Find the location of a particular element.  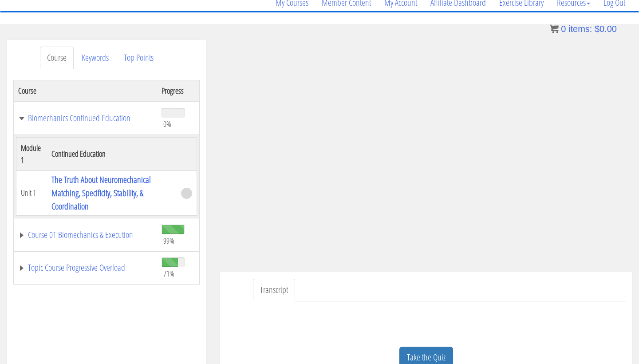

th: Course is located at coordinates (85, 91).